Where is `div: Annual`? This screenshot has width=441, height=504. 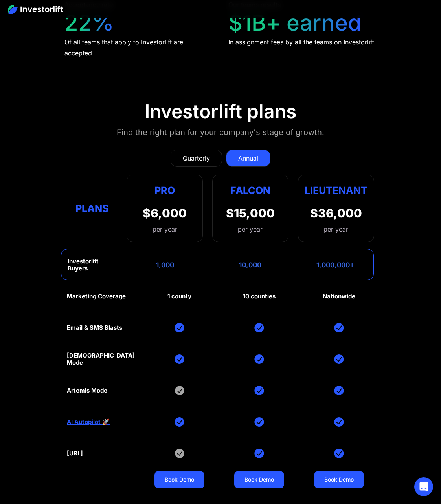 div: Annual is located at coordinates (248, 158).